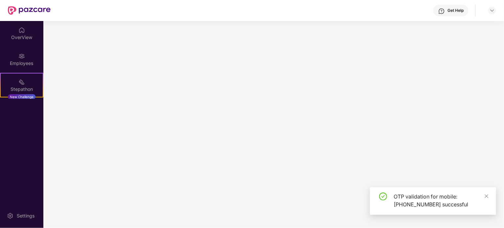  I want to click on img: svg+xml;base64,PHN2ZyB4bWxucz0iaHR0cDovL3d3dy53My5vcmcvMjAwMC9zdmciIHdpZHRoPSIyMSIgaGVpZ2h0PSIyMC..., so click(22, 82).